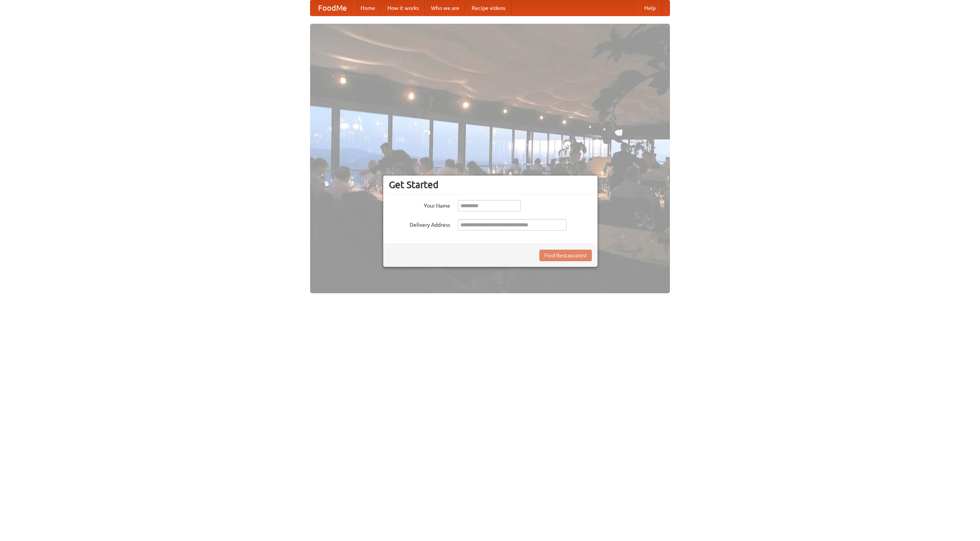  What do you see at coordinates (650, 8) in the screenshot?
I see `a: Help` at bounding box center [650, 8].